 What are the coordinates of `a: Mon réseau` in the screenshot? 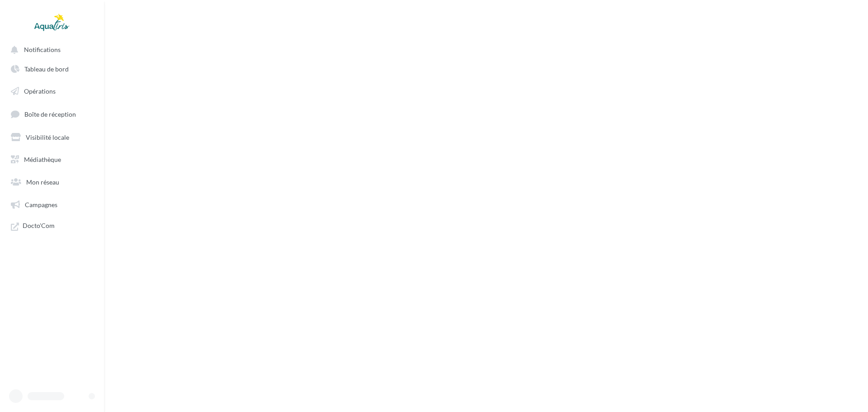 It's located at (52, 182).